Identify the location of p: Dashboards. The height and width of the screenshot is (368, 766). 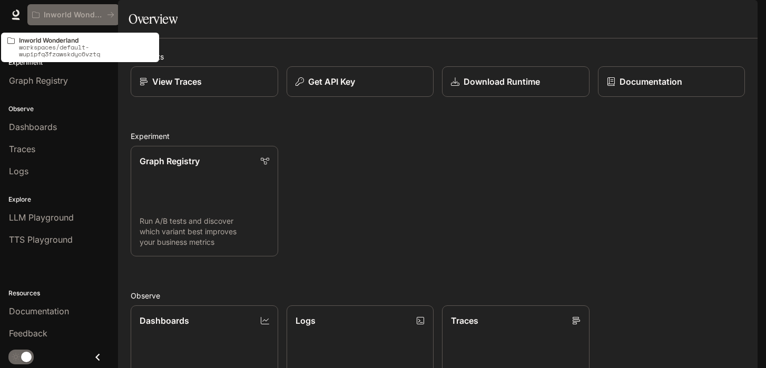
(164, 321).